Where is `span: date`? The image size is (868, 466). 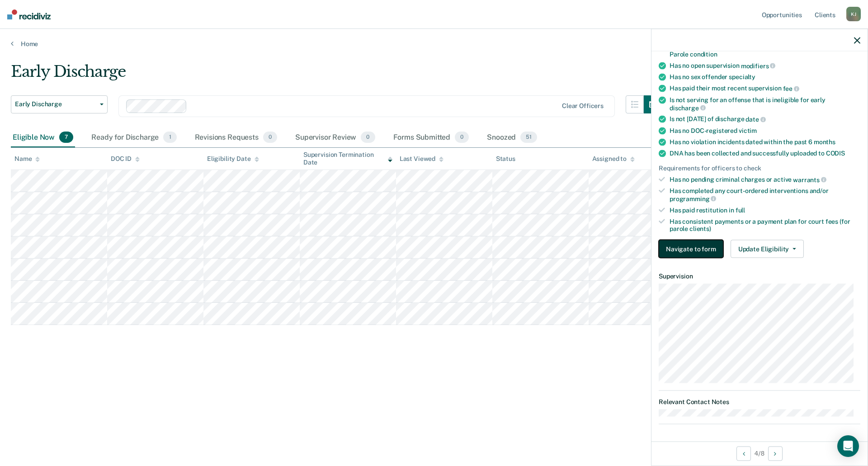
span: date is located at coordinates (755, 119).